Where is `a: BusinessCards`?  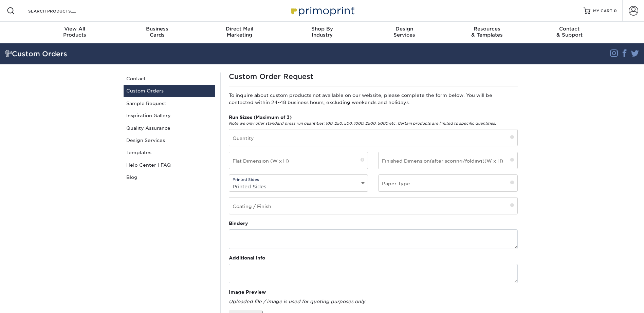
a: BusinessCards is located at coordinates (157, 32).